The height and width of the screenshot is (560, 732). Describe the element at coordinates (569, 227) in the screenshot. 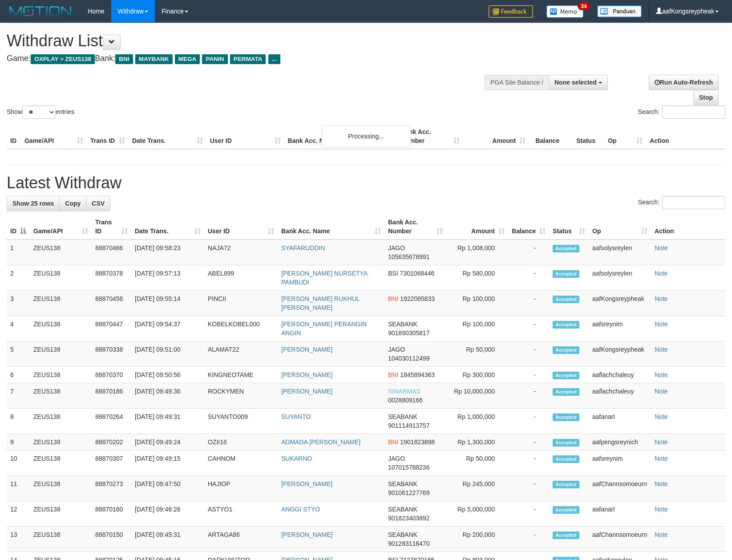

I see `th: Status: activate to sort column ascending` at that location.